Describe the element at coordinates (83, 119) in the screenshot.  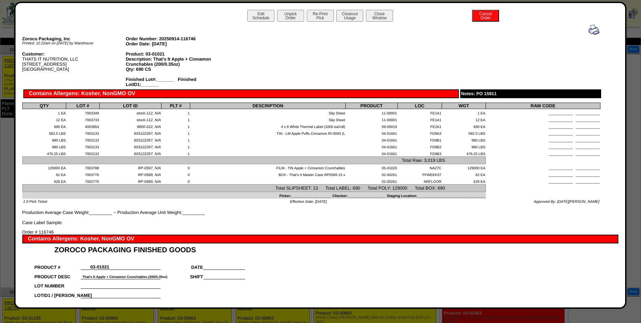
I see `td: 7003733` at that location.